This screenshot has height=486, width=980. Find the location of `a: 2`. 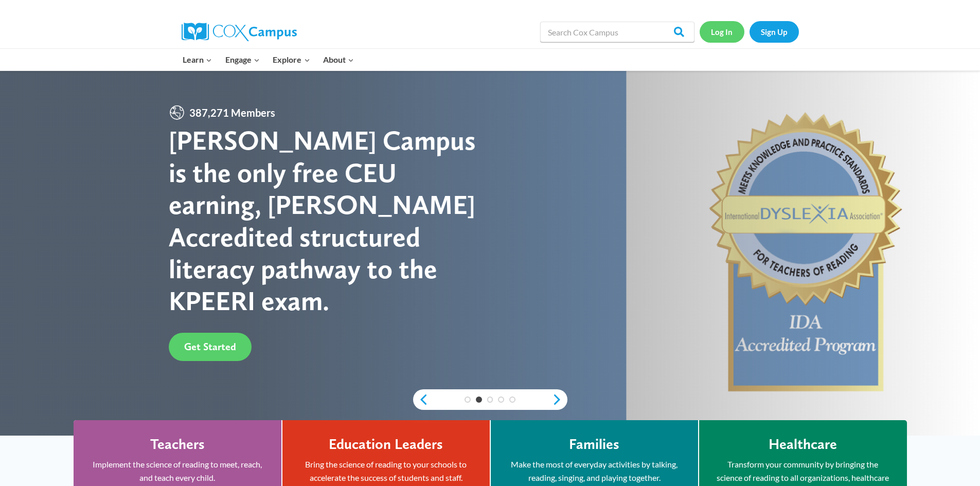

a: 2 is located at coordinates (479, 400).